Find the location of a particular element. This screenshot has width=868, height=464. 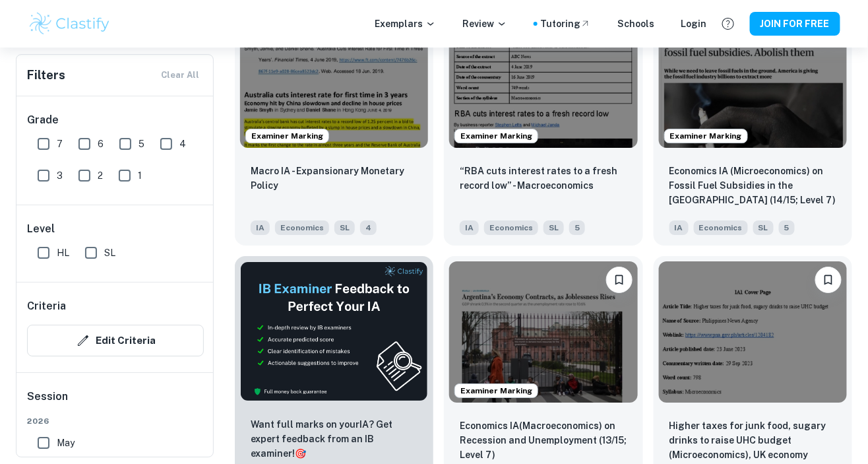

button: Edit Criteria is located at coordinates (115, 341).